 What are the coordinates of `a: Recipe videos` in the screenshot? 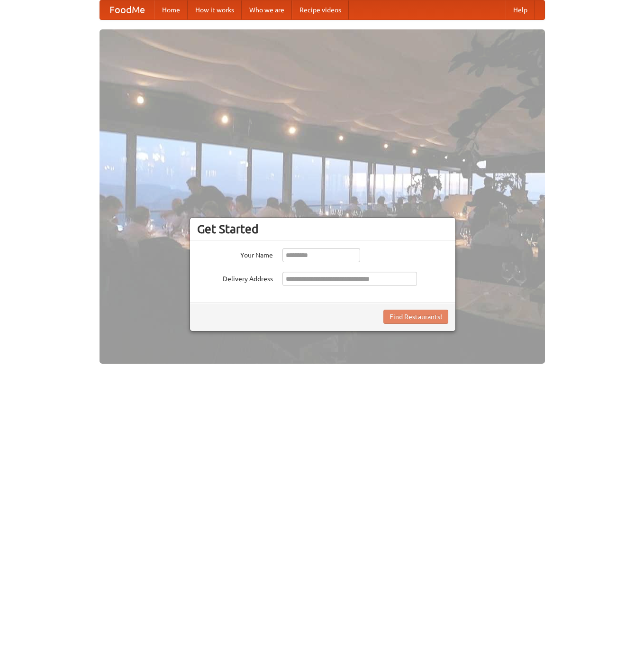 It's located at (320, 10).